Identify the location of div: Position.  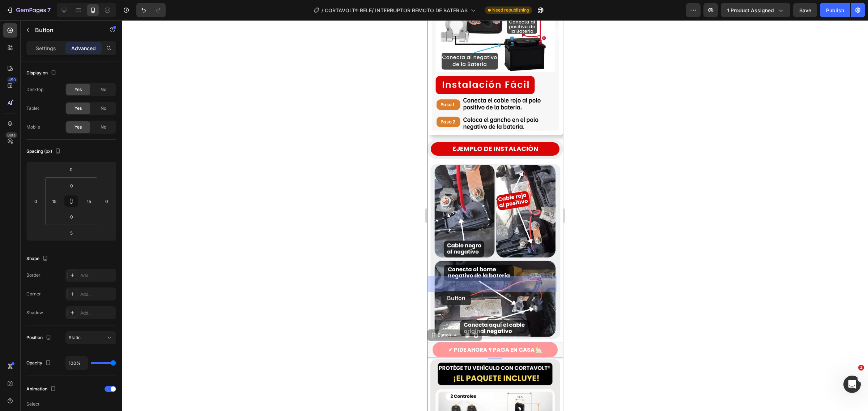
(39, 338).